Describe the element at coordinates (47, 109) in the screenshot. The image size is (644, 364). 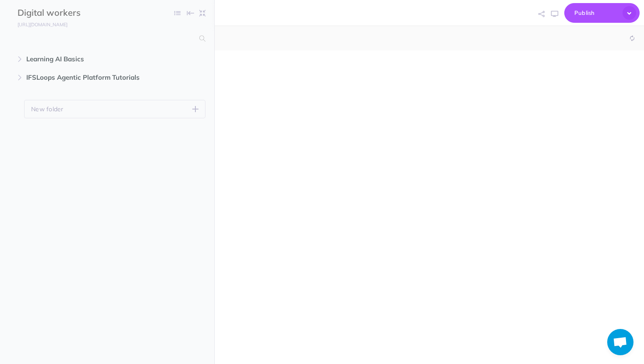
I see `p: New folder` at that location.